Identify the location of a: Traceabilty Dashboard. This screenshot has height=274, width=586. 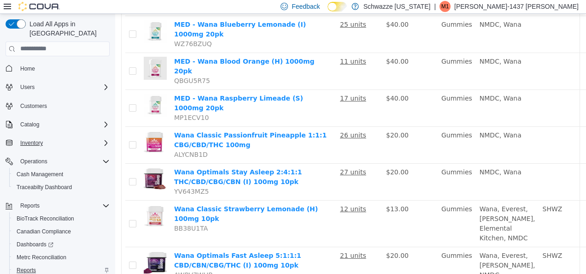
(44, 187).